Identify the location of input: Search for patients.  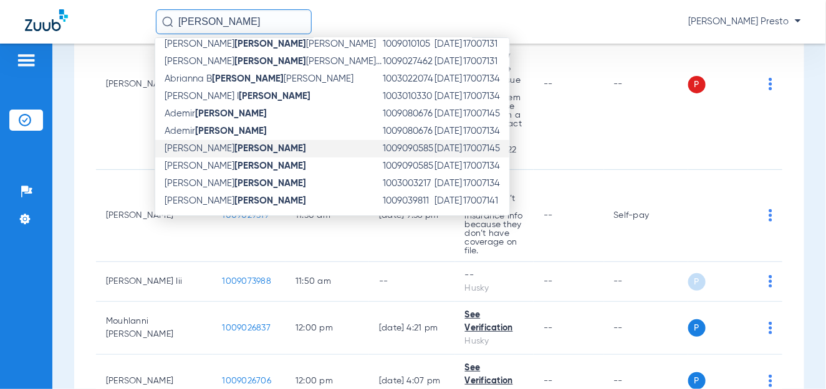
(234, 22).